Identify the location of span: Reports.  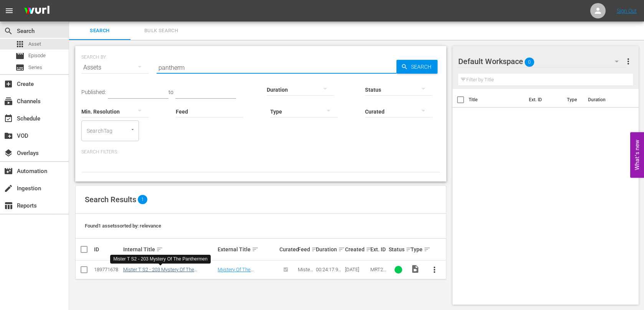
(8, 206).